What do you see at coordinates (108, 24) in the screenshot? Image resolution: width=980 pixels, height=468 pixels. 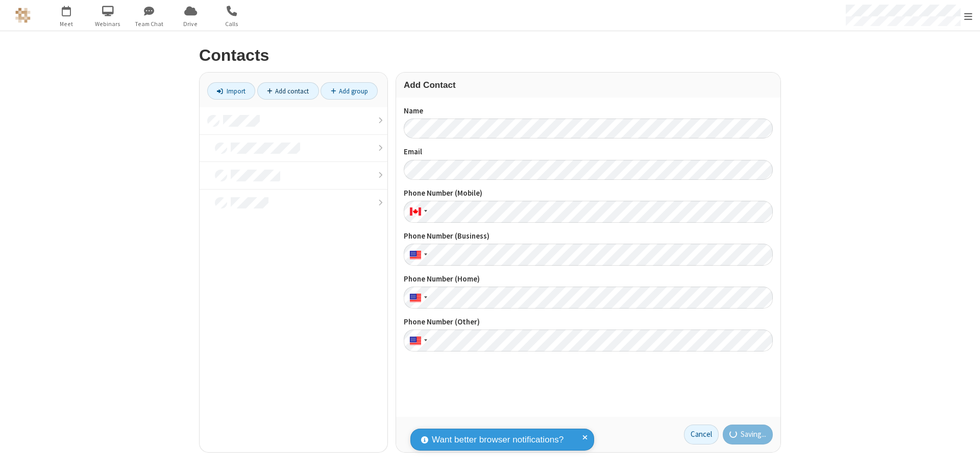 I see `span: Webinars` at bounding box center [108, 24].